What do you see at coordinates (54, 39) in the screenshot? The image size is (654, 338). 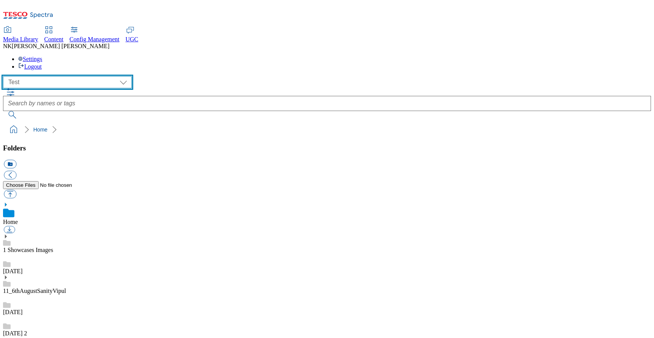 I see `span: Content` at bounding box center [54, 39].